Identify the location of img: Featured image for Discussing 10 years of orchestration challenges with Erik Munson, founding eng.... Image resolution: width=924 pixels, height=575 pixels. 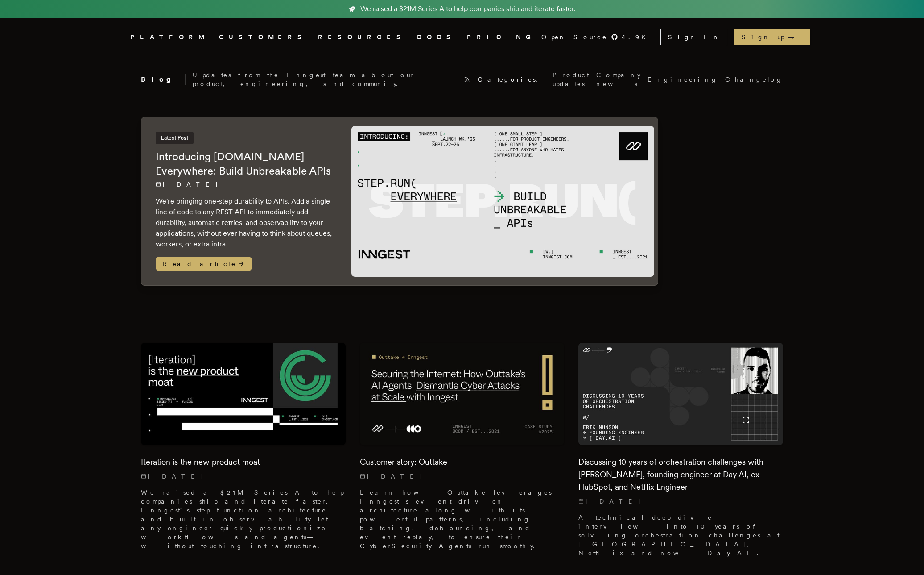
(681, 393).